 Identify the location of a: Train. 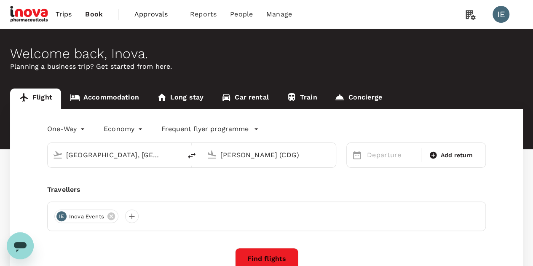
(302, 99).